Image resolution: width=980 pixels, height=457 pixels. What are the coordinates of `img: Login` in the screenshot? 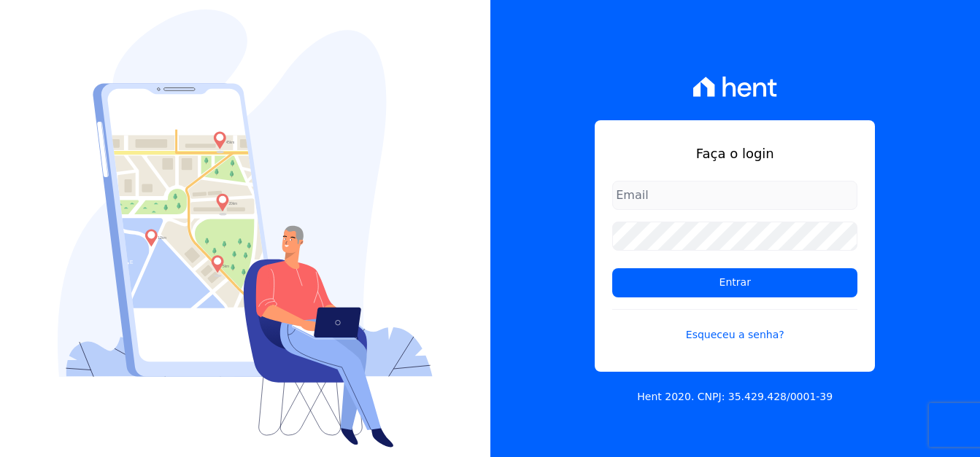 It's located at (245, 228).